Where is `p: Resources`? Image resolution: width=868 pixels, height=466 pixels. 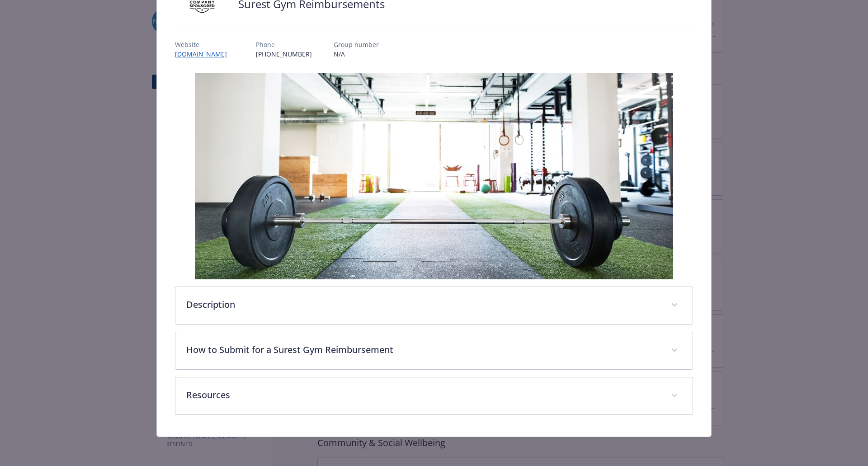
p: Resources is located at coordinates (423, 396).